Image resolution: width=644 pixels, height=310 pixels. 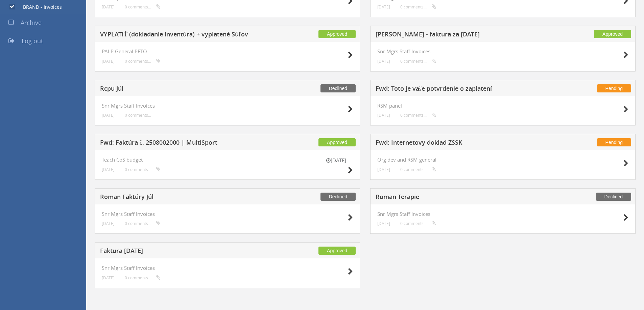 What do you see at coordinates (189, 89) in the screenshot?
I see `h5: Rcpu Júl` at bounding box center [189, 89].